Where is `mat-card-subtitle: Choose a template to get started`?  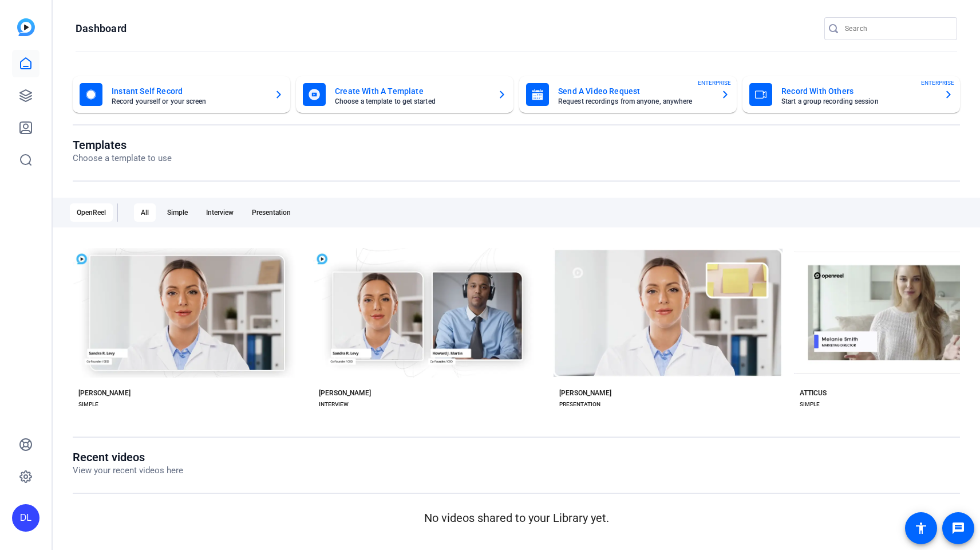
mat-card-subtitle: Choose a template to get started is located at coordinates (411, 101).